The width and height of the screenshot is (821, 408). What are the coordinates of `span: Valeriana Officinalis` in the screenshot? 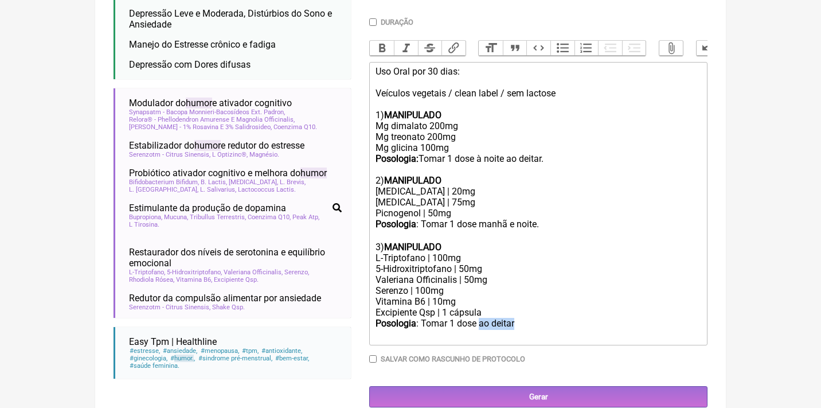 It's located at (253, 272).